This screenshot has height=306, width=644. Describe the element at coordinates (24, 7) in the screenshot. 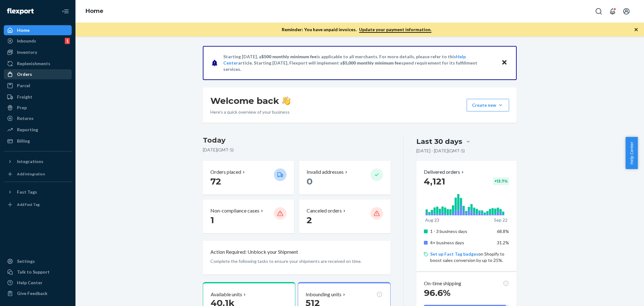

I see `span: Support` at that location.